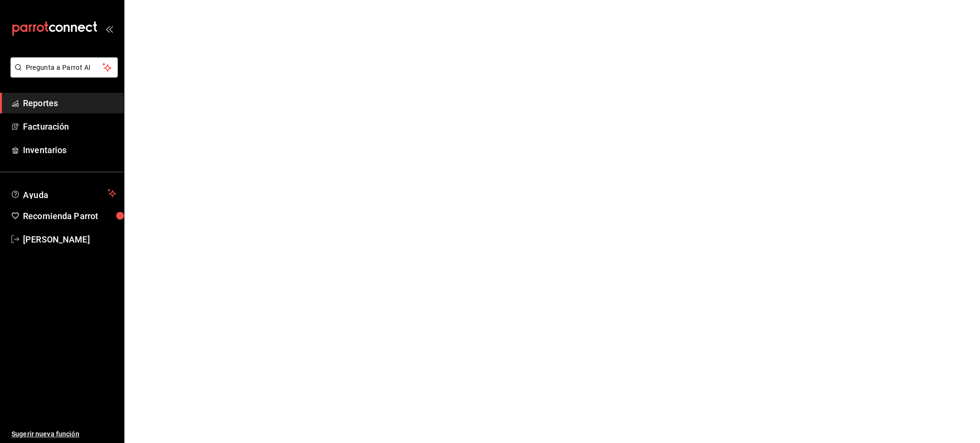 The width and height of the screenshot is (980, 443). Describe the element at coordinates (62, 74) in the screenshot. I see `a: Pregunta a Parrot AI` at that location.